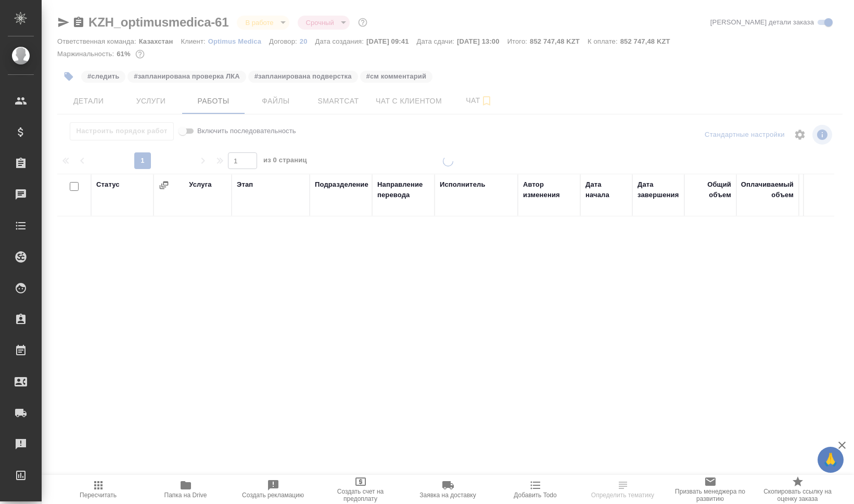 The image size is (854, 504). Describe the element at coordinates (710, 190) in the screenshot. I see `div: Общий объем` at that location.